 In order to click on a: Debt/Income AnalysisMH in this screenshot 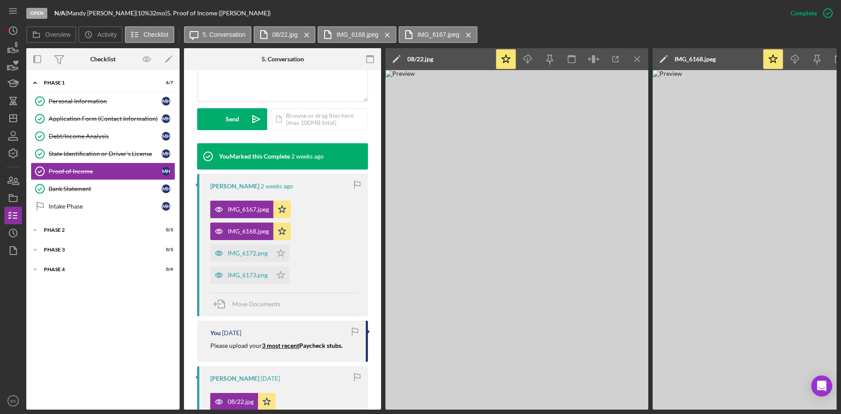, I will do `click(103, 136)`.